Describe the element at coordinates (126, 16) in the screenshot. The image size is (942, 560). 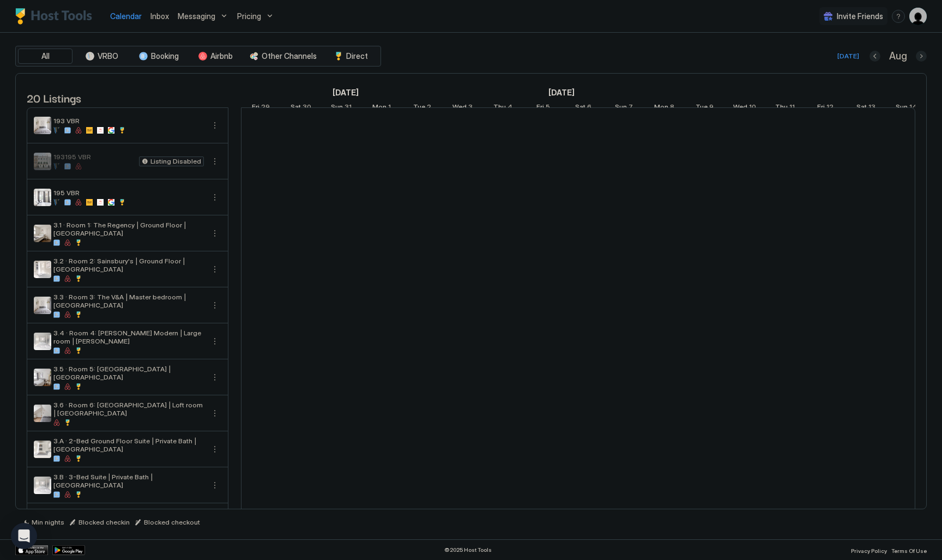
I see `a: Calendar` at that location.